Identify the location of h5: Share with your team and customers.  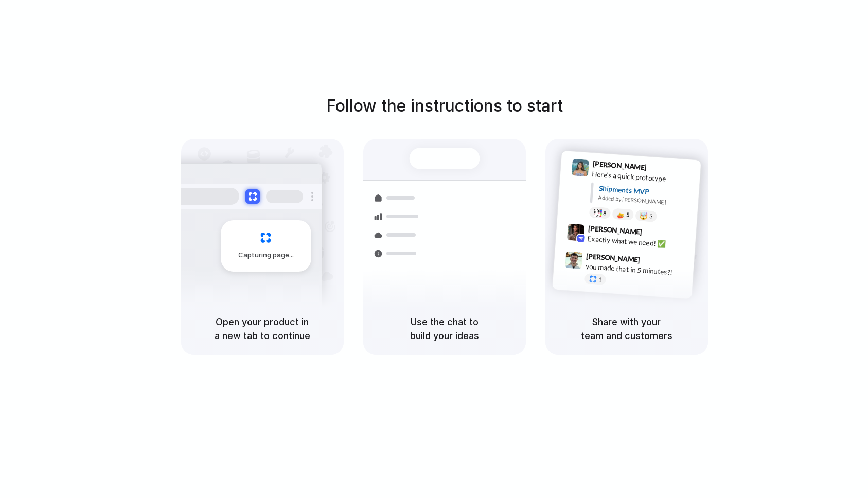
(627, 329).